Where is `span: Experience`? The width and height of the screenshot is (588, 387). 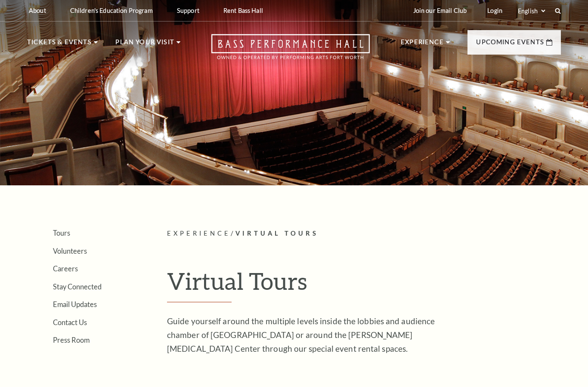
span: Experience is located at coordinates (199, 233).